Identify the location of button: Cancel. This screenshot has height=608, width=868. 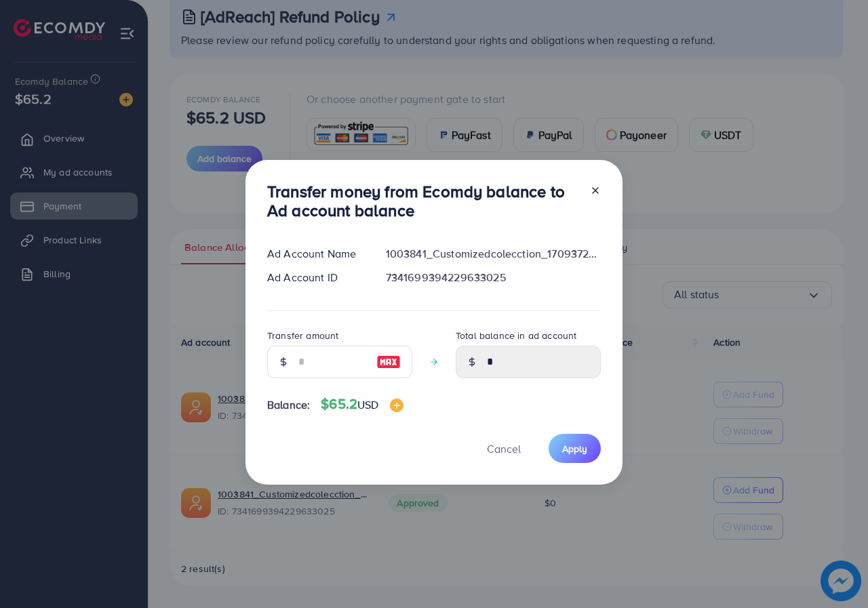
(504, 448).